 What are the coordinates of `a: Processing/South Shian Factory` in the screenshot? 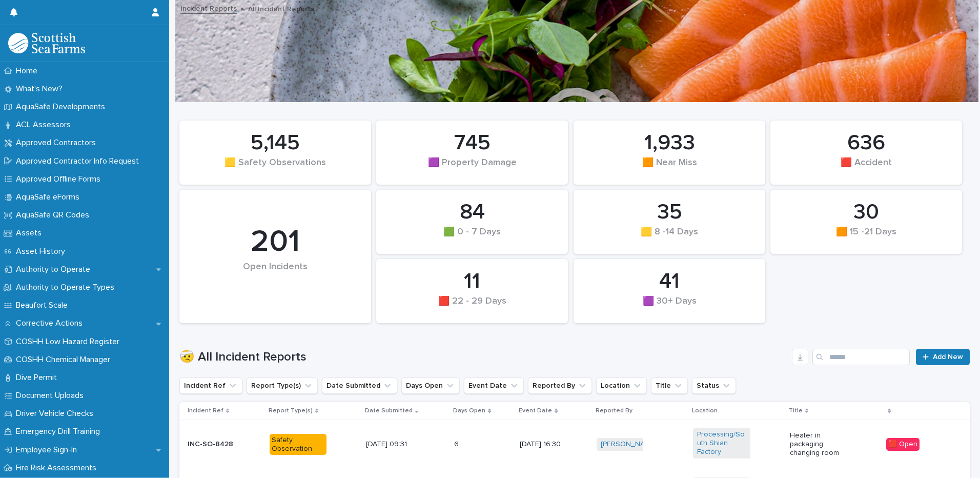 It's located at (721, 443).